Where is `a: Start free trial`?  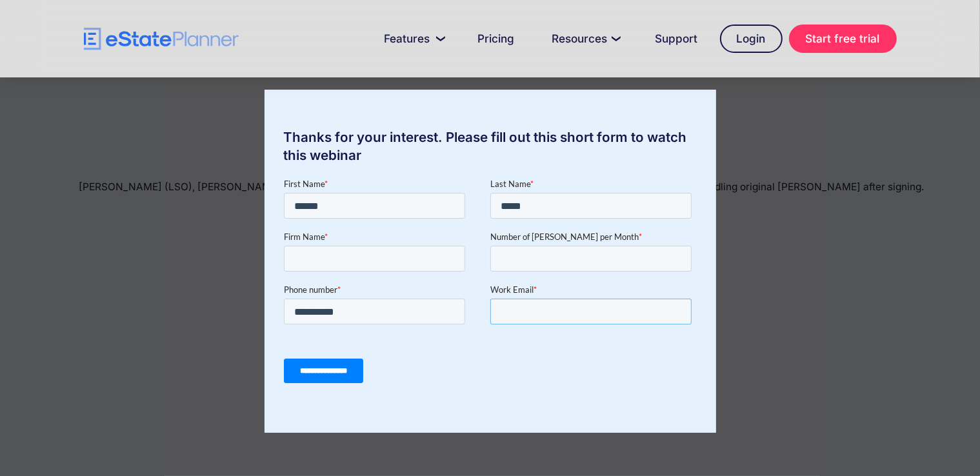
a: Start free trial is located at coordinates (842, 38).